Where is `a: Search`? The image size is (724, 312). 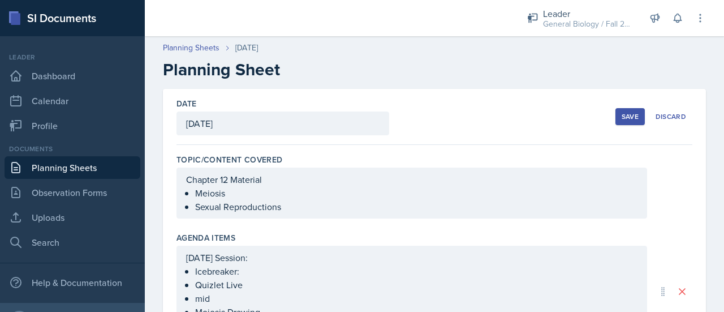 a: Search is located at coordinates (72, 242).